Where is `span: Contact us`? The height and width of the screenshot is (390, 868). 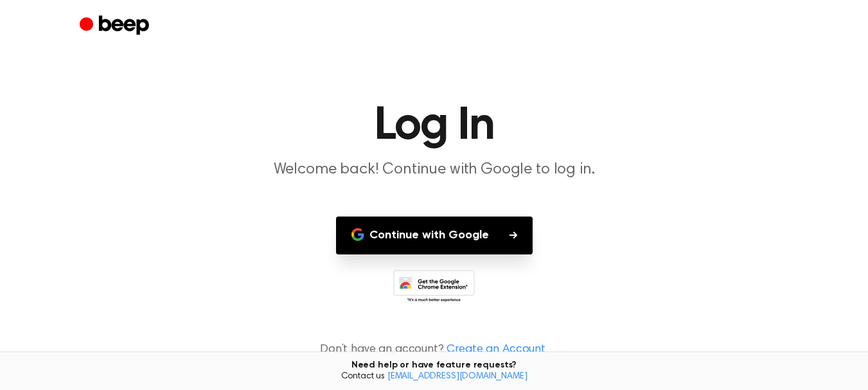
span: Contact us is located at coordinates (434, 378).